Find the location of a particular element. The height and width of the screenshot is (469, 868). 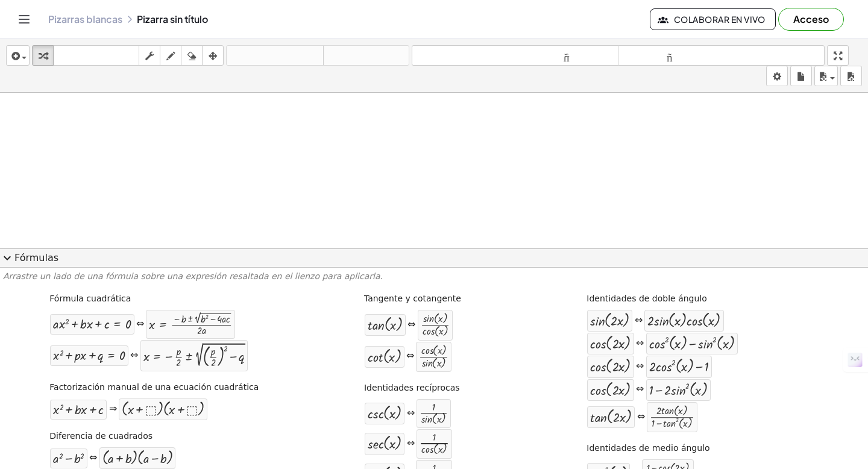

font: Arrastre un lado de una fórmula sobre una expresión resaltada en el lienzo para aplicarla. is located at coordinates (193, 276).